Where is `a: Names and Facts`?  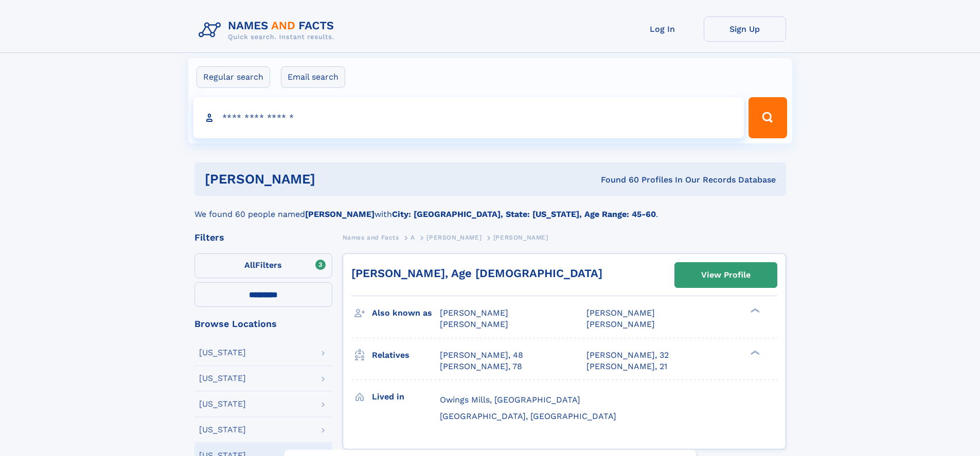 a: Names and Facts is located at coordinates (371, 237).